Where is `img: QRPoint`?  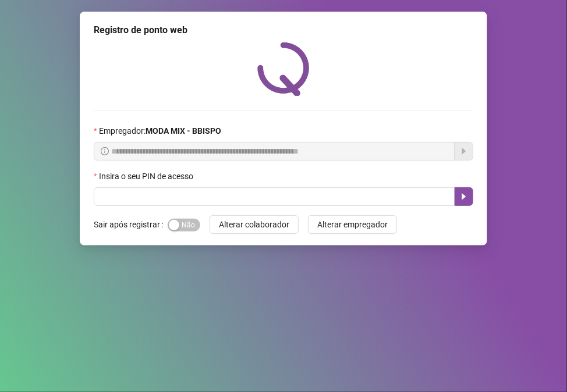 img: QRPoint is located at coordinates (284, 69).